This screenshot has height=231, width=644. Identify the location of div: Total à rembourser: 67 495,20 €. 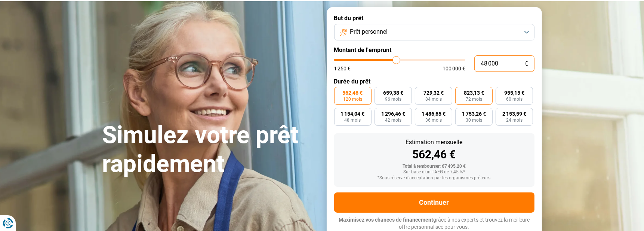
(434, 167).